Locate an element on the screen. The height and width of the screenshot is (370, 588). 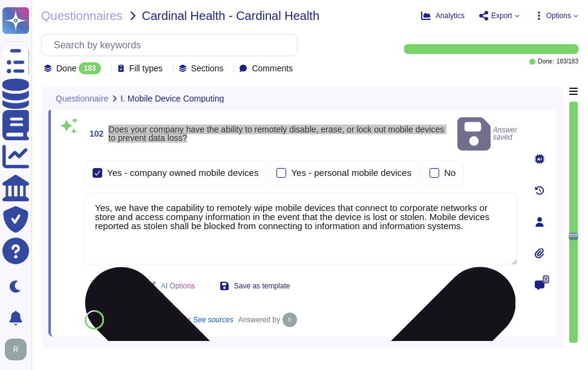
textarea: Yes, we have the capability to remotely wipe mobile devices that connect to corporate networks or... is located at coordinates (301, 229).